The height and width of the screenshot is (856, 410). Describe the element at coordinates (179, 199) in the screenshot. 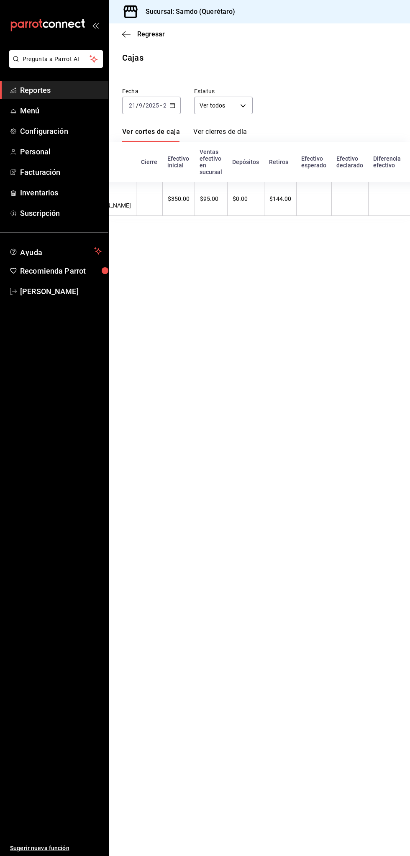

I see `div: $350.00` at that location.